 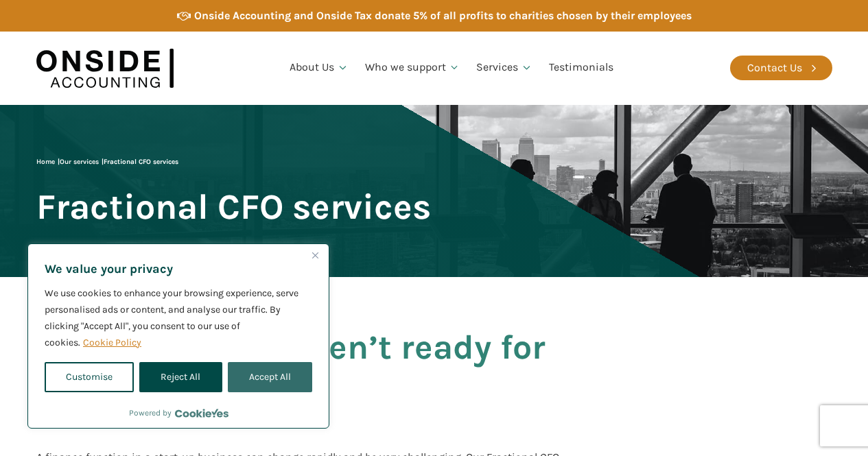 What do you see at coordinates (780, 68) in the screenshot?
I see `a: Contact Us` at bounding box center [780, 68].